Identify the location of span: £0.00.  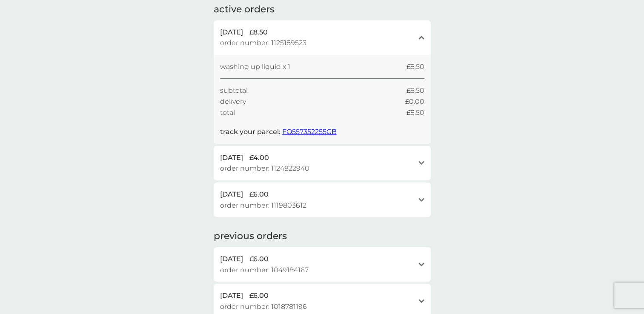
(415, 102).